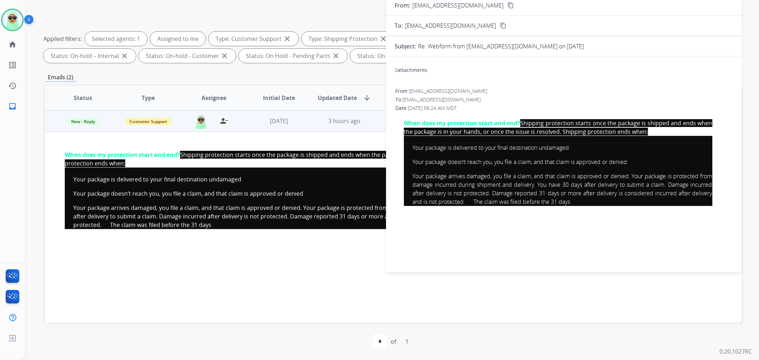 The image size is (759, 360). Describe the element at coordinates (12, 20) in the screenshot. I see `img: avatar` at that location.